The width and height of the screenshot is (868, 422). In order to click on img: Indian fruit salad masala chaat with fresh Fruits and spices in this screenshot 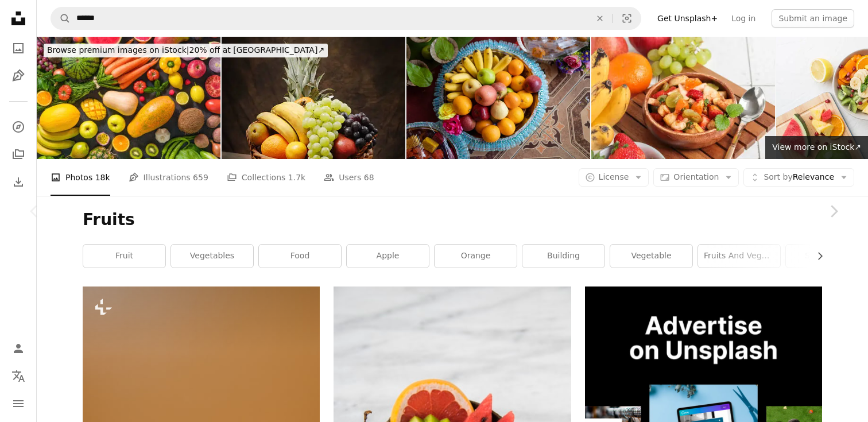, I will do `click(683, 98)`.